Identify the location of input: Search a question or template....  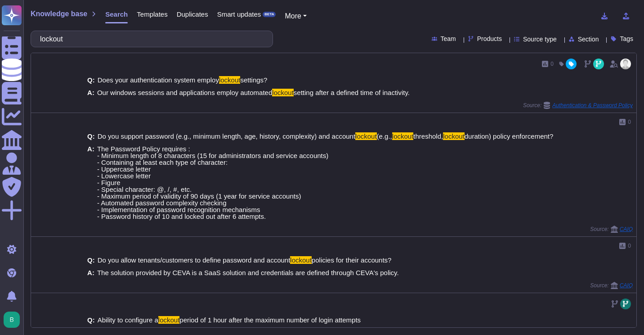
(149, 39).